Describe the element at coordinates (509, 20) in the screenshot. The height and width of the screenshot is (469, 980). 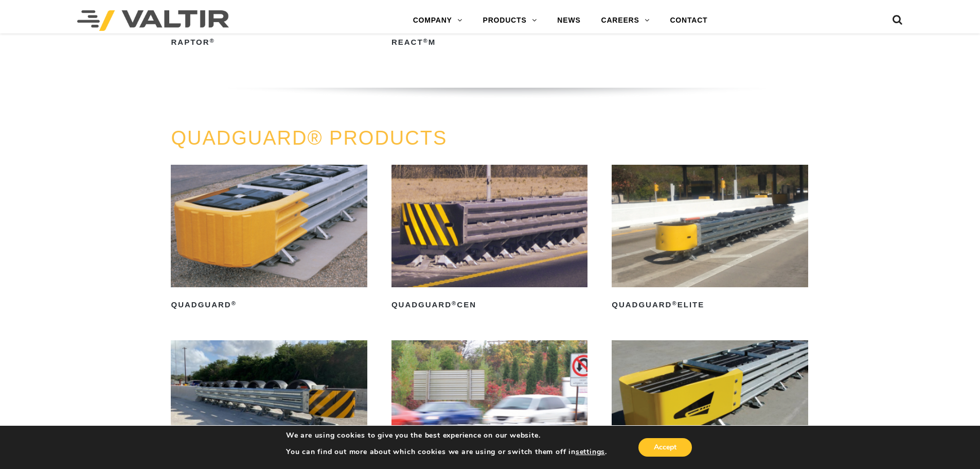
I see `a: PRODUCTS` at that location.